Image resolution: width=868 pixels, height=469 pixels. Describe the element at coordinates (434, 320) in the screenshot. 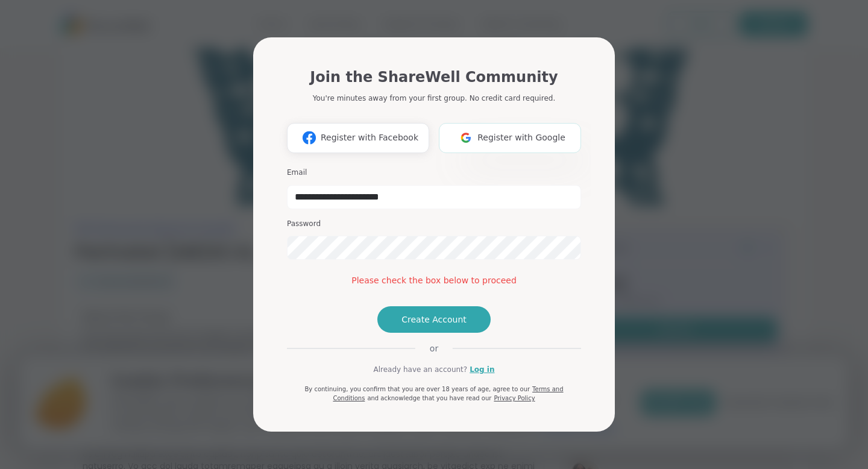

I see `button: Create Account` at that location.